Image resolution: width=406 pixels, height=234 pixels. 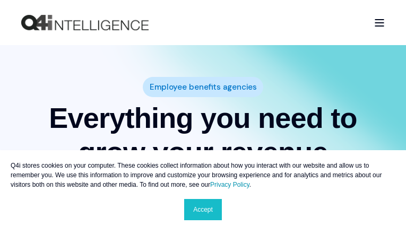 I want to click on a: Open Burger Menu, so click(x=380, y=23).